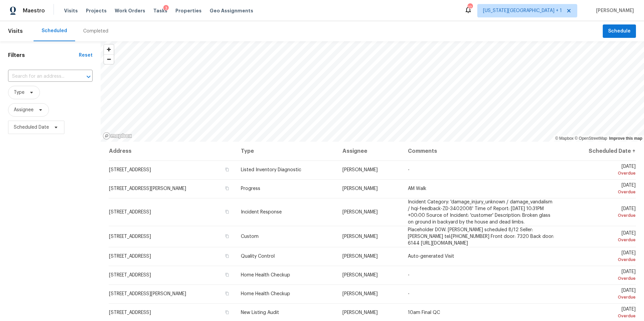 The image size is (644, 321). I want to click on button: Zoom out, so click(109, 59).